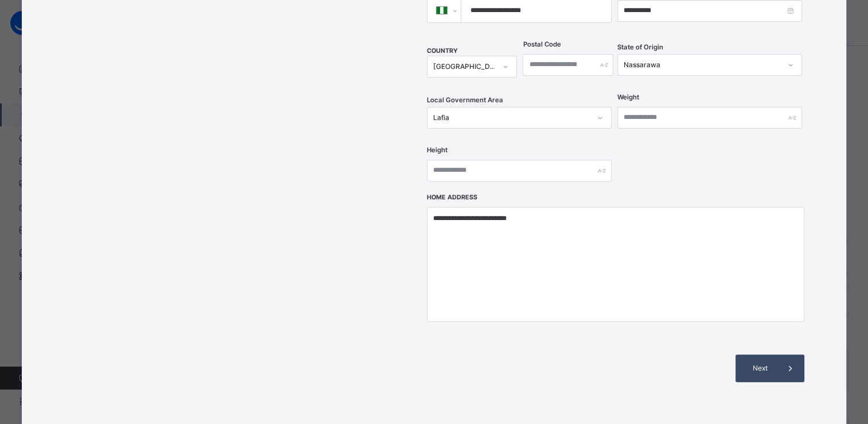  Describe the element at coordinates (464, 100) in the screenshot. I see `span: Local Government Area` at that location.